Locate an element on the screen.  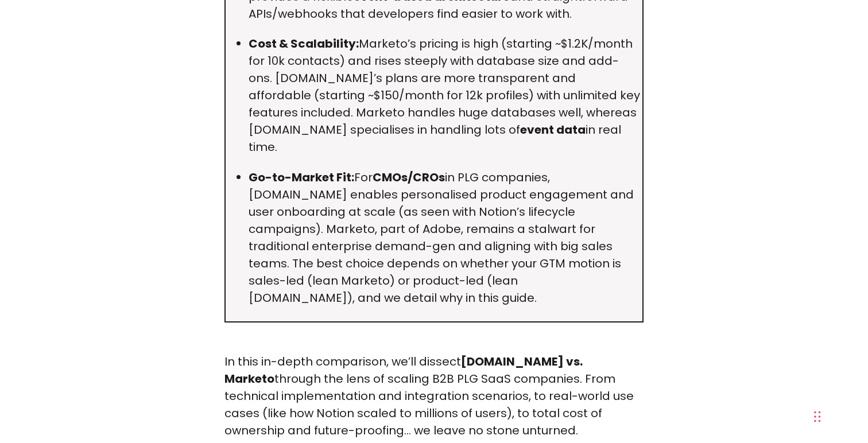
strong: event data is located at coordinates (553, 130).